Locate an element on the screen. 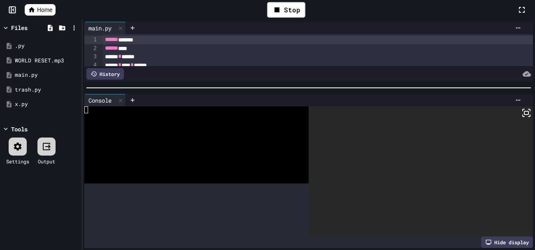  div: x.py is located at coordinates (47, 104).